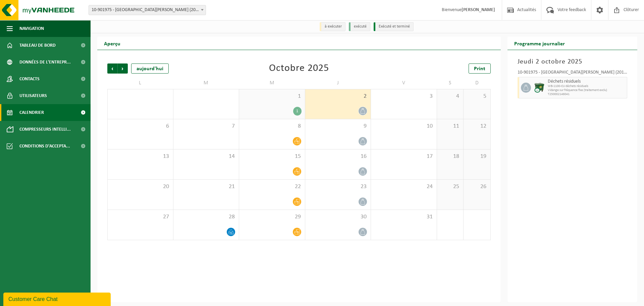  What do you see at coordinates (587, 86) in the screenshot?
I see `span: WB-1100-CU déchets résiduels` at bounding box center [587, 86].